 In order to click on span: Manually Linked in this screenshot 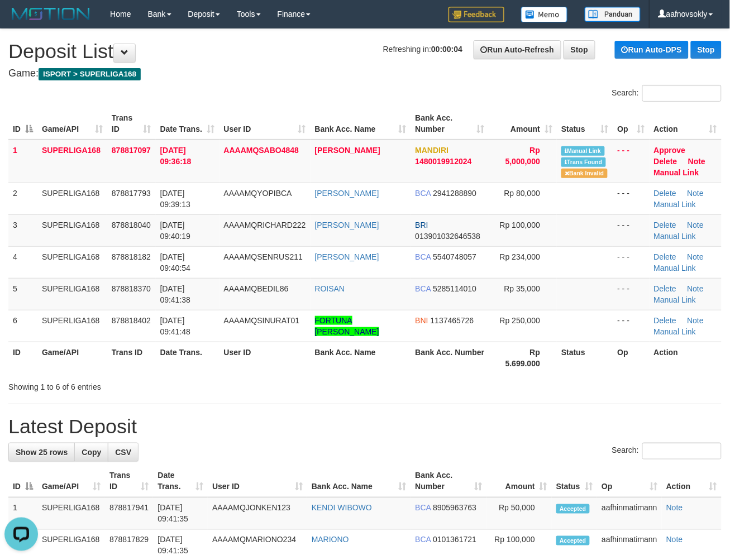, I will do `click(582, 151)`.